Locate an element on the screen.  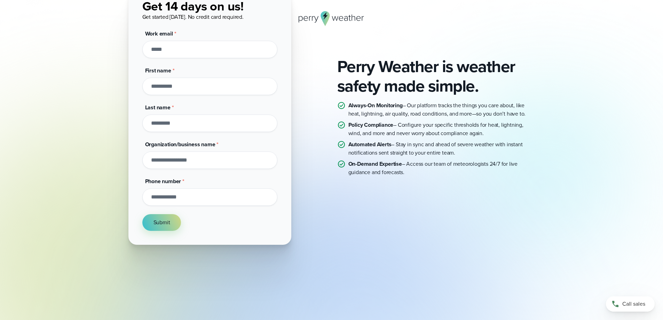
p: – Configure your specific thresholds for heat, lightning, wind, and more and never worry about co... is located at coordinates (442, 129).